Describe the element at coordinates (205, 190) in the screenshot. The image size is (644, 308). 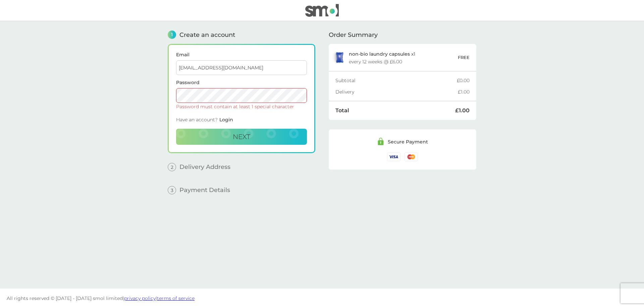
I see `span: Payment Details` at that location.